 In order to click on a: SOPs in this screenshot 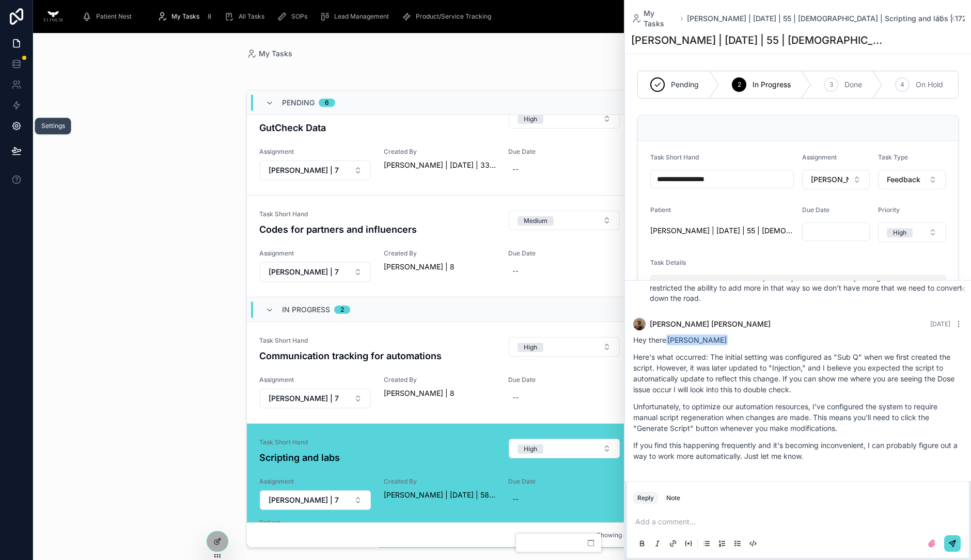, I will do `click(293, 17)`.